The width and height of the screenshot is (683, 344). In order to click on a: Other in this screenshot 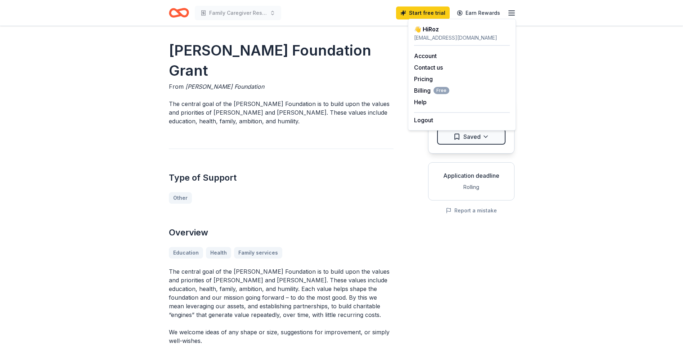, I will do `click(180, 198)`.